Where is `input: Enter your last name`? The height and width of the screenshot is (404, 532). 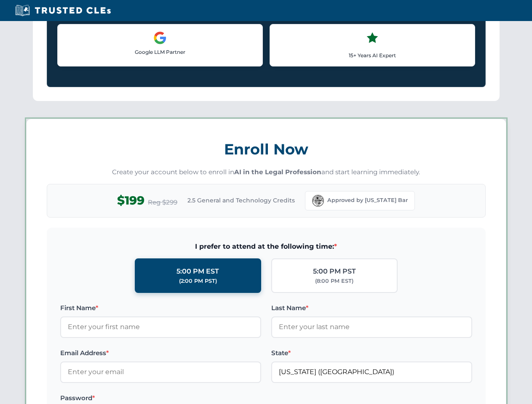 input: Enter your last name is located at coordinates (372, 327).